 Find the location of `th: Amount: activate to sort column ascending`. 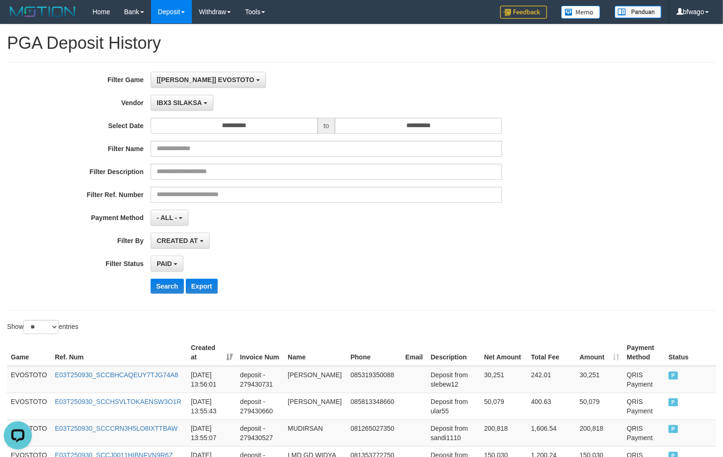

th: Amount: activate to sort column ascending is located at coordinates (599, 352).